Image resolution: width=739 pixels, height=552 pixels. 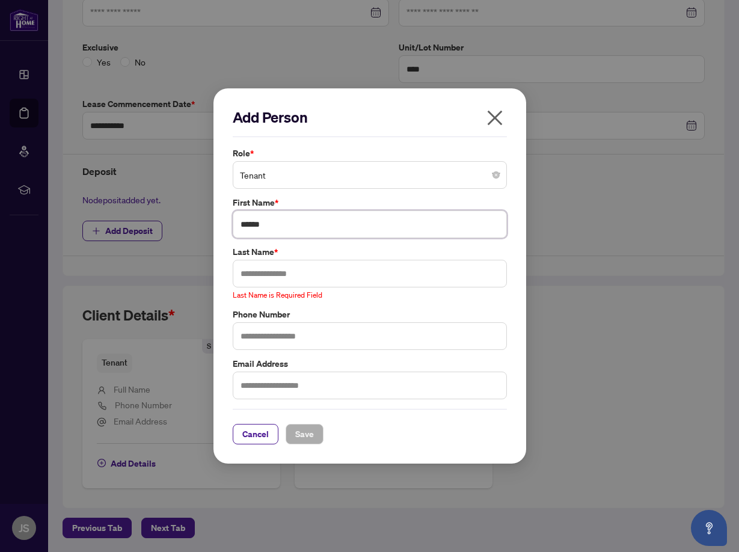 What do you see at coordinates (370, 153) in the screenshot?
I see `label: Role` at bounding box center [370, 153].